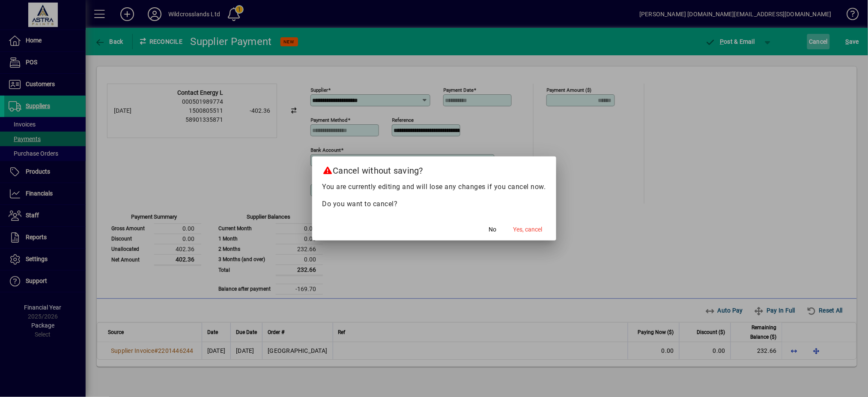  Describe the element at coordinates (493, 229) in the screenshot. I see `button: No` at that location.